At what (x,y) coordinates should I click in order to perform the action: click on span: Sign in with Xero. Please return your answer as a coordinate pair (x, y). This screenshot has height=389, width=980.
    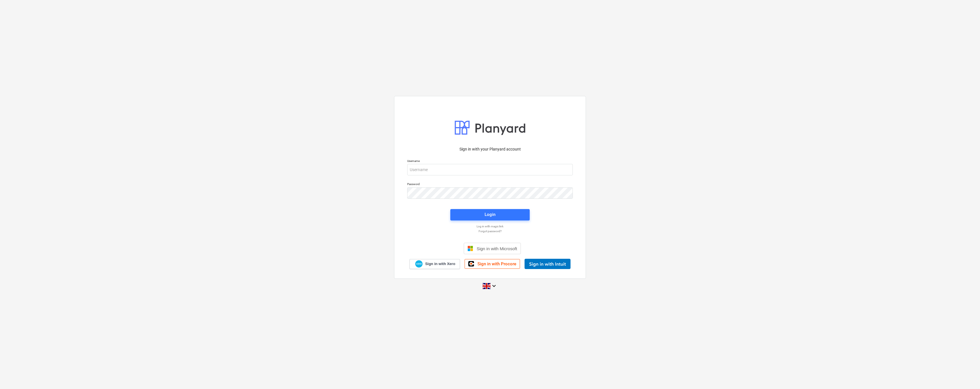
    Looking at the image, I should click on (440, 264).